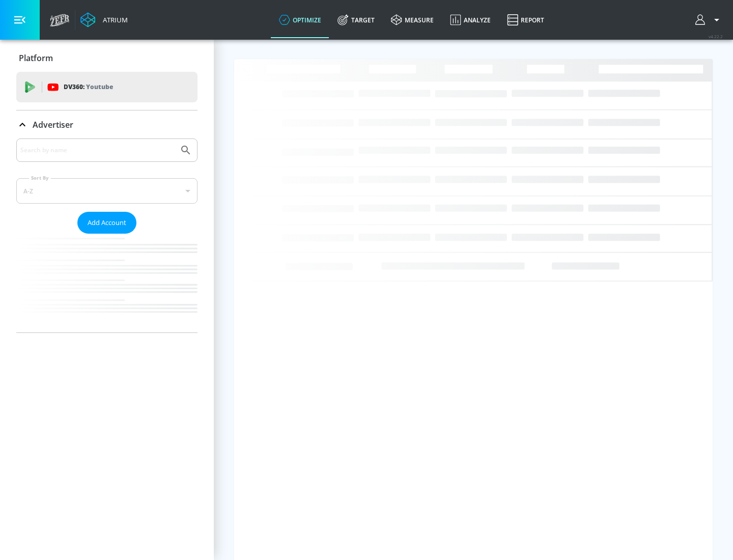 The height and width of the screenshot is (560, 733). Describe the element at coordinates (97, 150) in the screenshot. I see `input: Search by name` at that location.